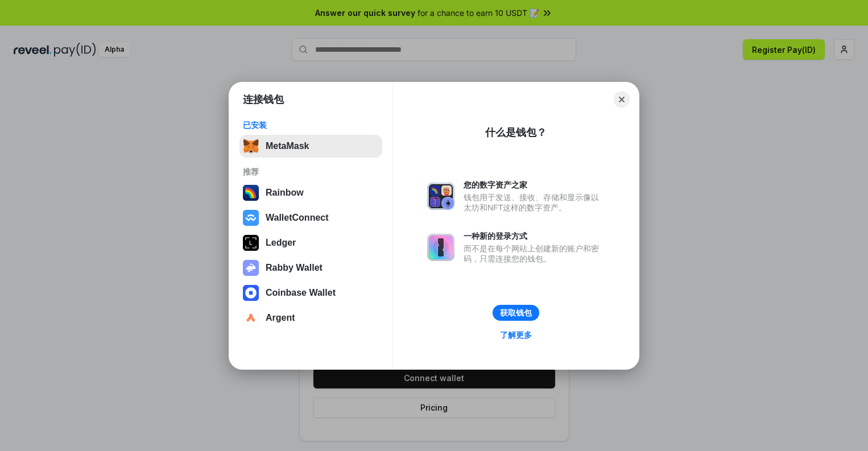 This screenshot has width=868, height=451. I want to click on img: svg+xml,%3Csvg%20xmlns%3D%22http%3A%2F%2Fwww.w3.org%2F2000%2Fsvg%22%20width%3D%2228%22%20height%3..., so click(251, 243).